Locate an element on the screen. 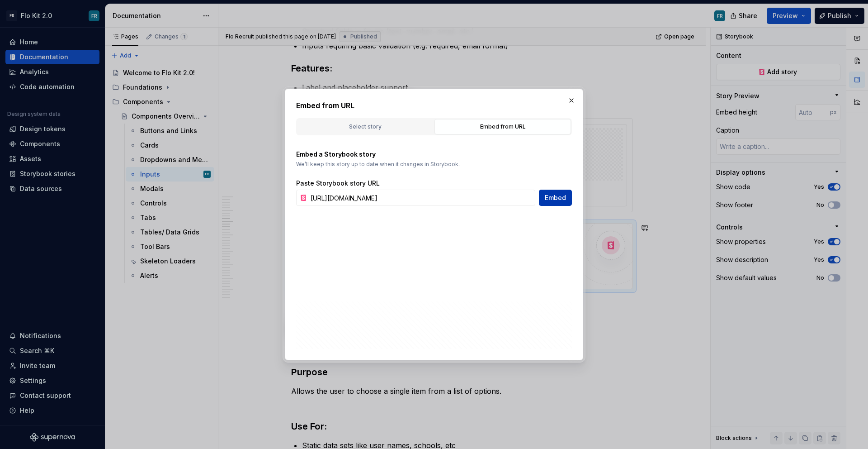 The image size is (868, 449). label: Paste Storybook story URL is located at coordinates (338, 184).